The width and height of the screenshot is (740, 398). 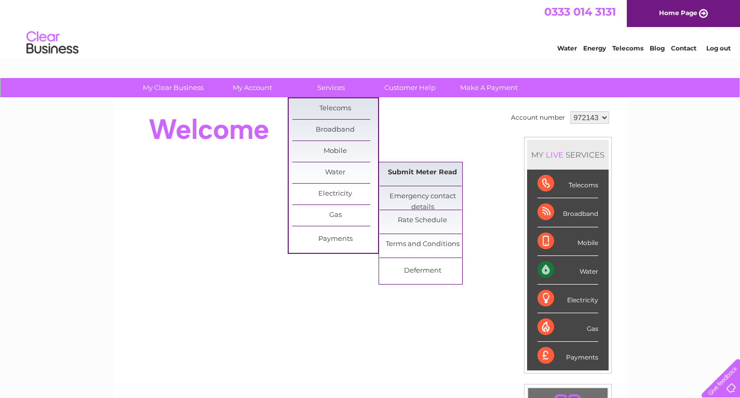 What do you see at coordinates (422, 220) in the screenshot?
I see `a: Rate Schedule` at bounding box center [422, 220].